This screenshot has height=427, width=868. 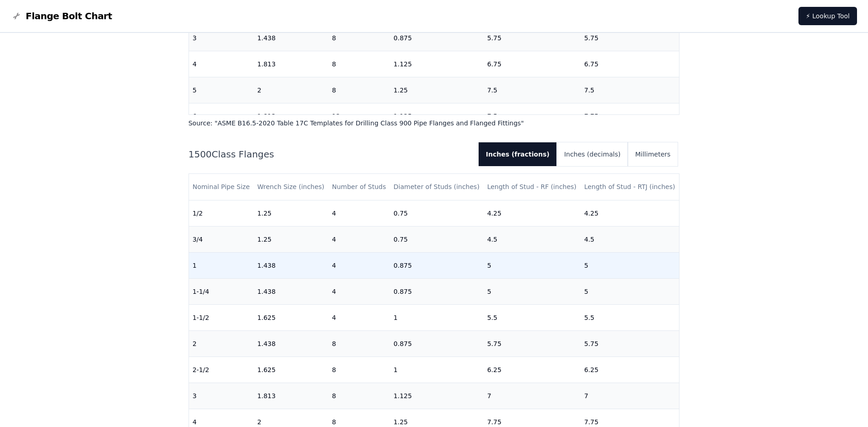 I want to click on td: 7.75, so click(x=631, y=116).